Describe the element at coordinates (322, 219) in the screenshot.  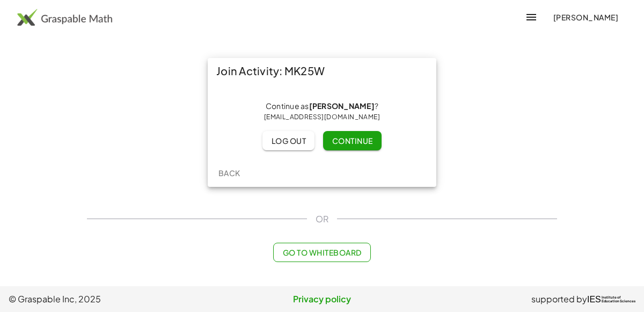
I see `span: OR` at that location.